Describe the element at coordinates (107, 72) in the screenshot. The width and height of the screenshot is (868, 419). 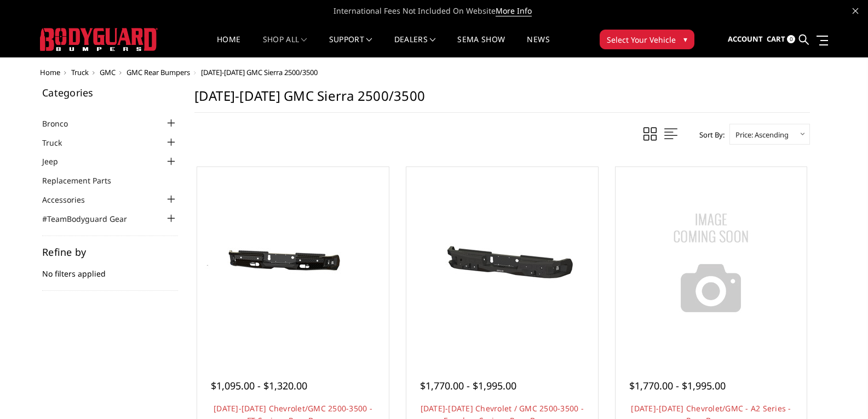
I see `a: GMC` at that location.